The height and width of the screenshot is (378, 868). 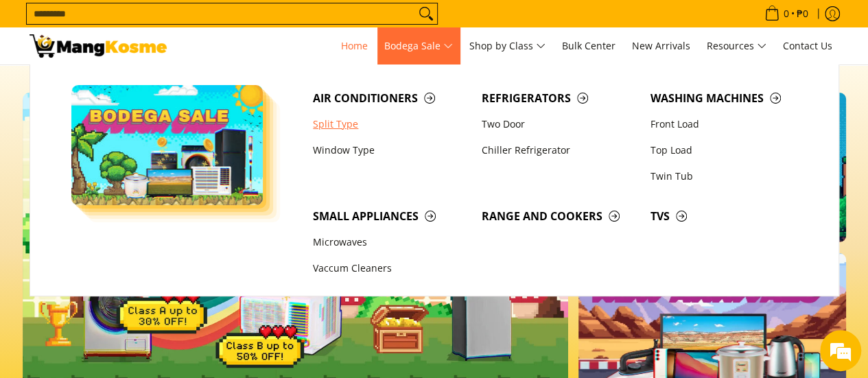 What do you see at coordinates (134, 175) in the screenshot?
I see `span: We're online!` at bounding box center [134, 175].